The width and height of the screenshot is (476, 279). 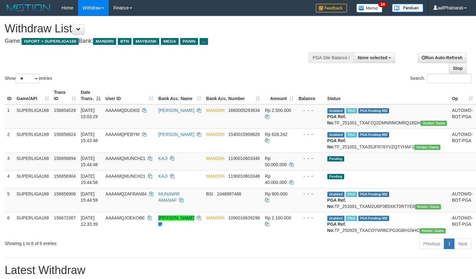 What do you see at coordinates (462, 244) in the screenshot?
I see `a: Next` at bounding box center [462, 244].